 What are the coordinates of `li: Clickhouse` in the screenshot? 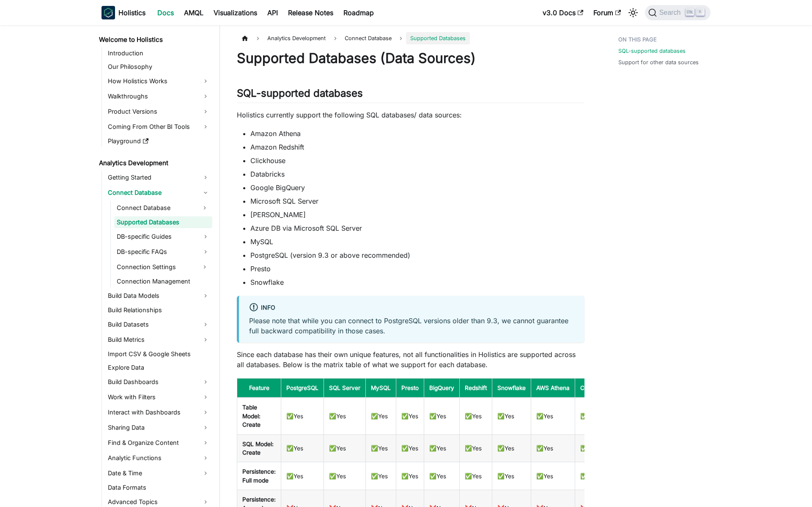 It's located at (417, 160).